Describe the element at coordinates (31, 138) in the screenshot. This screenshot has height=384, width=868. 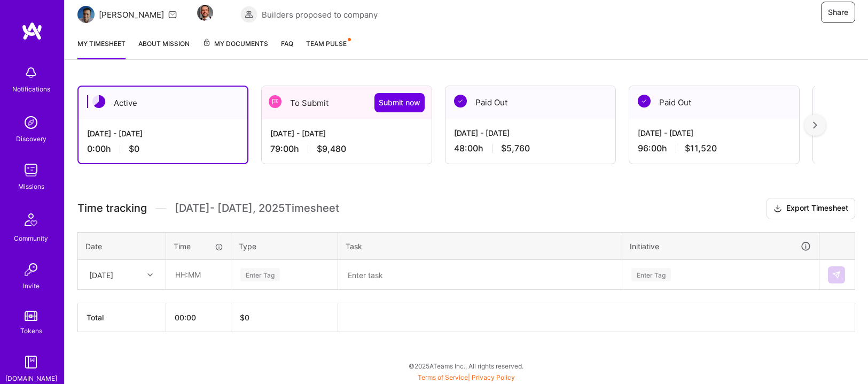
I see `div: Discovery` at that location.